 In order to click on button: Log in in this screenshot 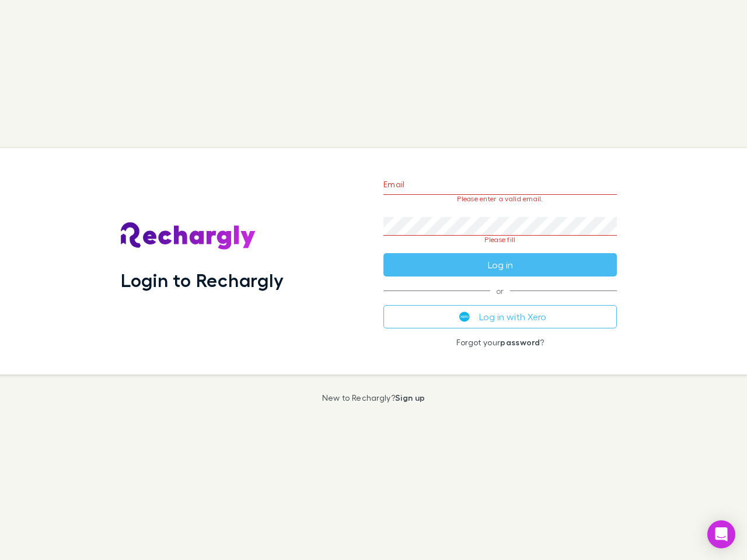, I will do `click(500, 265)`.